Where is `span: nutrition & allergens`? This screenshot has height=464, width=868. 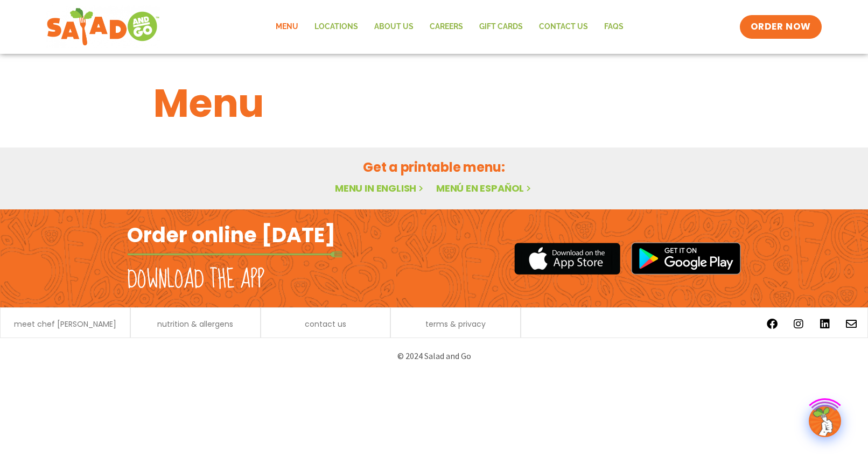
span: nutrition & allergens is located at coordinates (195, 324).